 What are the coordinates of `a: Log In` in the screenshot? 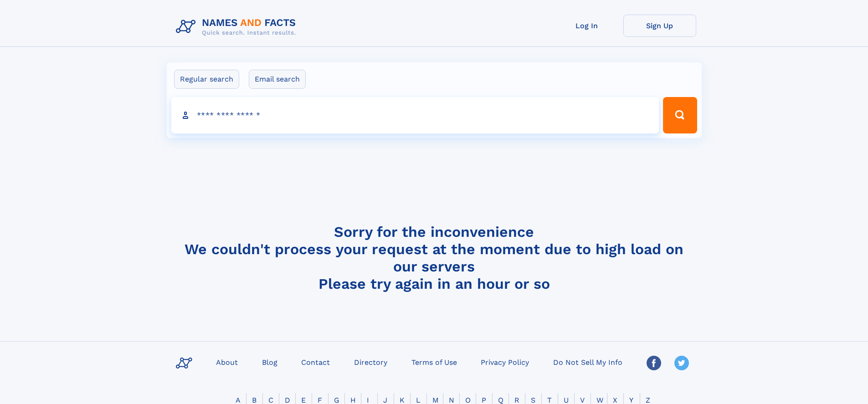 It's located at (587, 26).